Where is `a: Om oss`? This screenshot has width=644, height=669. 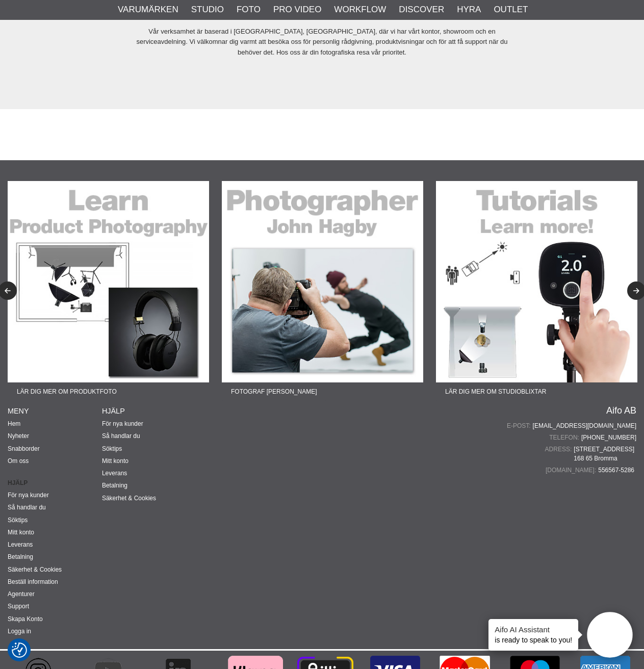 a: Om oss is located at coordinates (18, 461).